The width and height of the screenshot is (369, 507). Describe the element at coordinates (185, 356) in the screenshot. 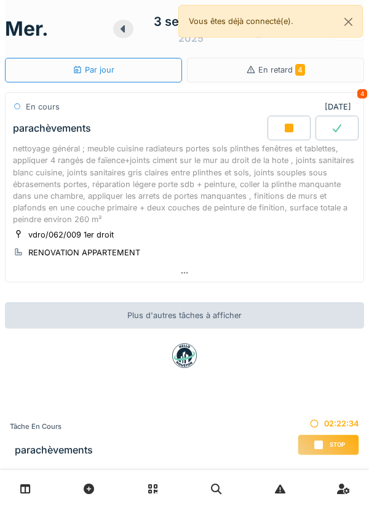

I see `img: badge-BVDL4wpA.svg` at that location.